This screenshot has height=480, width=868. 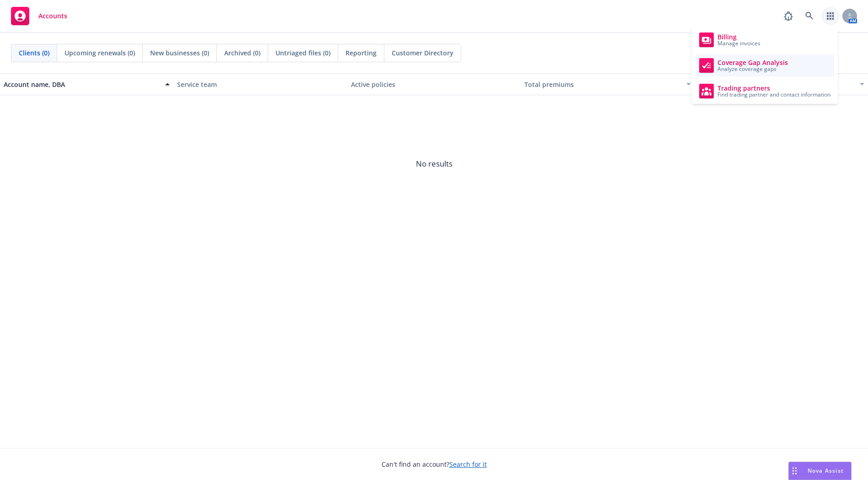 I want to click on a: Billing, so click(x=765, y=40).